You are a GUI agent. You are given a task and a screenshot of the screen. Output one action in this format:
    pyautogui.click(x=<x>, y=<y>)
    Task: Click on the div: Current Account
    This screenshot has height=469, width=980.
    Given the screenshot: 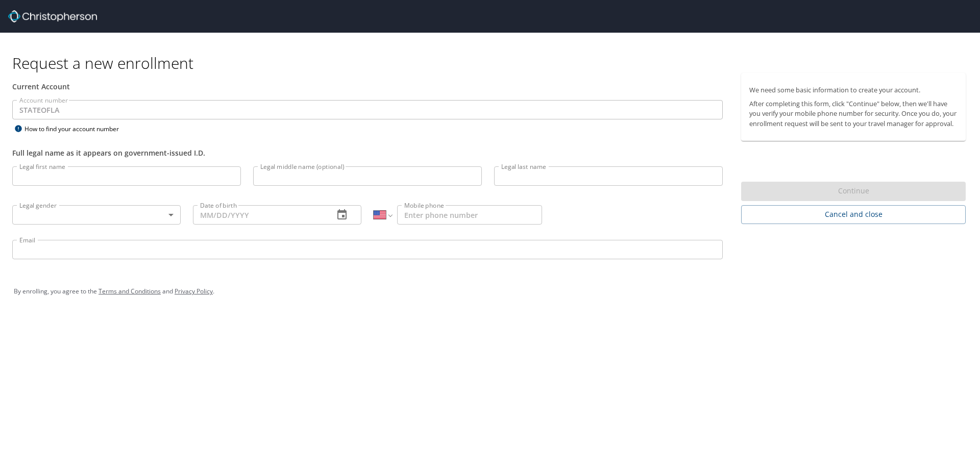 What is the action you would take?
    pyautogui.click(x=368, y=86)
    